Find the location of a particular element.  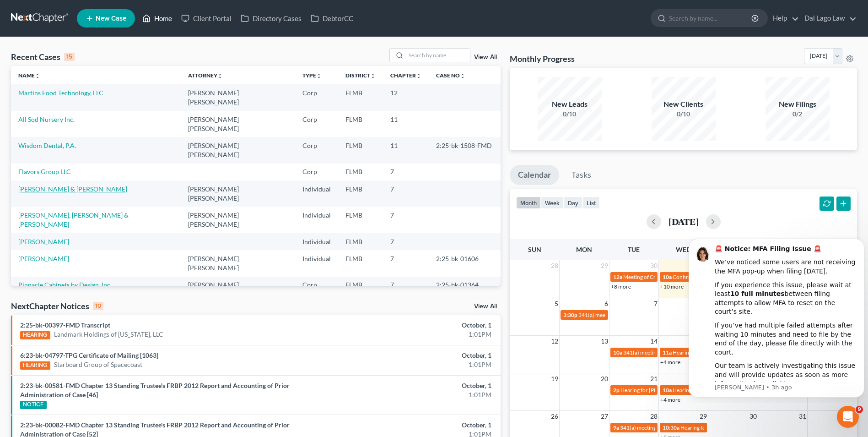

a: Typeunfold_more is located at coordinates (312, 75).